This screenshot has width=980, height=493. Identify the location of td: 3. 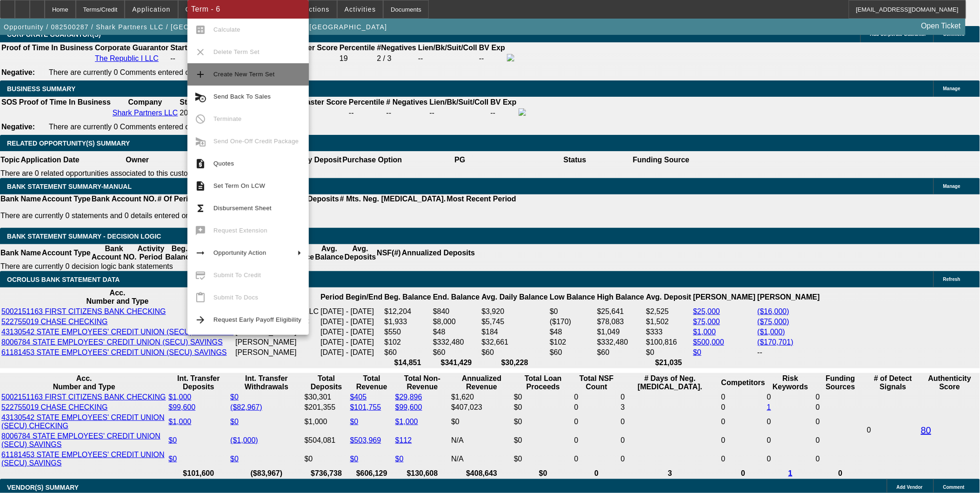
(670, 408).